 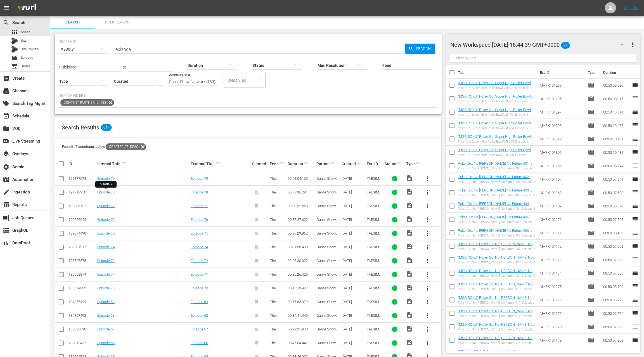 What do you see at coordinates (561, 73) in the screenshot?
I see `th: Ext. ID` at bounding box center [561, 73].